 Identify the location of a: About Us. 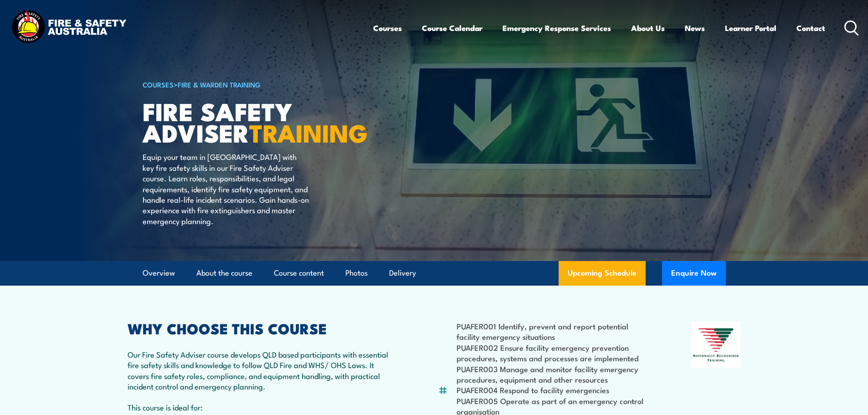
(648, 28).